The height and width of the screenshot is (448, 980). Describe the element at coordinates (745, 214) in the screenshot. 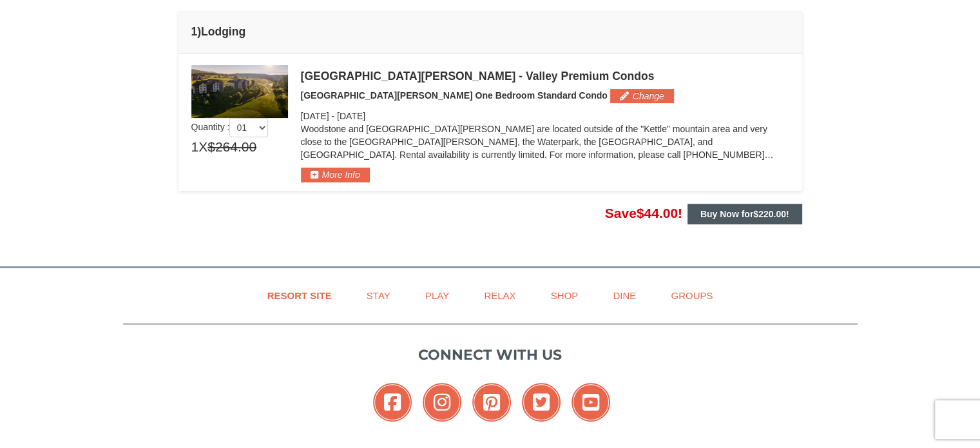

I see `strong: Buy Now for !` at that location.